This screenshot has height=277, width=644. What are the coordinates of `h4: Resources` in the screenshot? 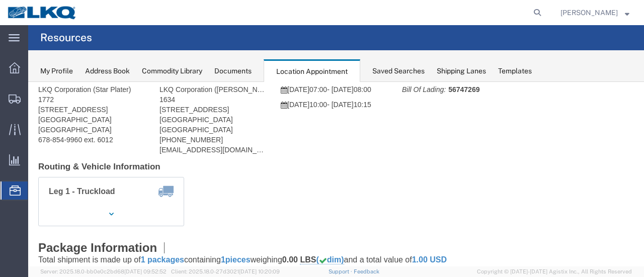 It's located at (66, 38).